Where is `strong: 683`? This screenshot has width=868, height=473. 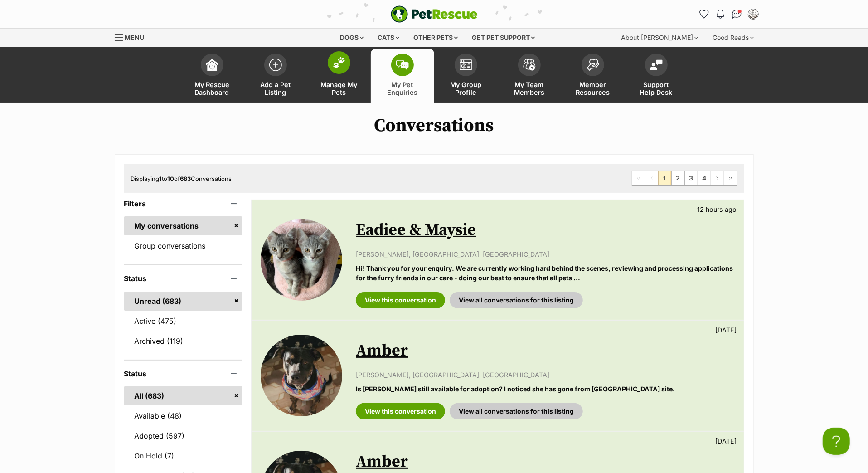
strong: 683 is located at coordinates (186, 179).